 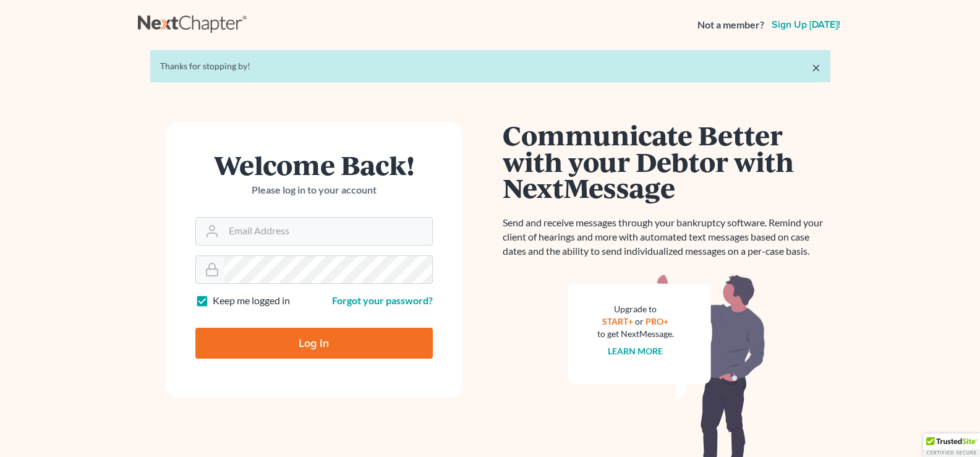 I want to click on div: TrustedSite Certified, so click(x=951, y=445).